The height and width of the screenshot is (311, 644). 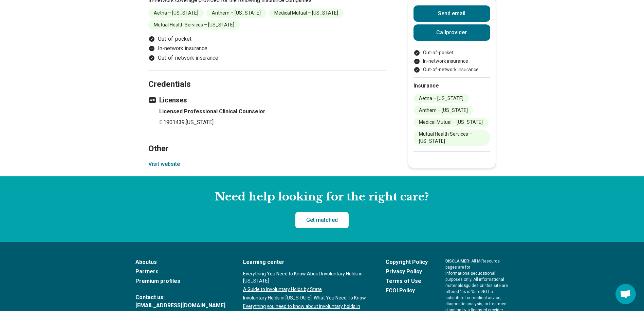 What do you see at coordinates (272, 111) in the screenshot?
I see `h4: Licensed Professional Clinical Counselor` at bounding box center [272, 111].